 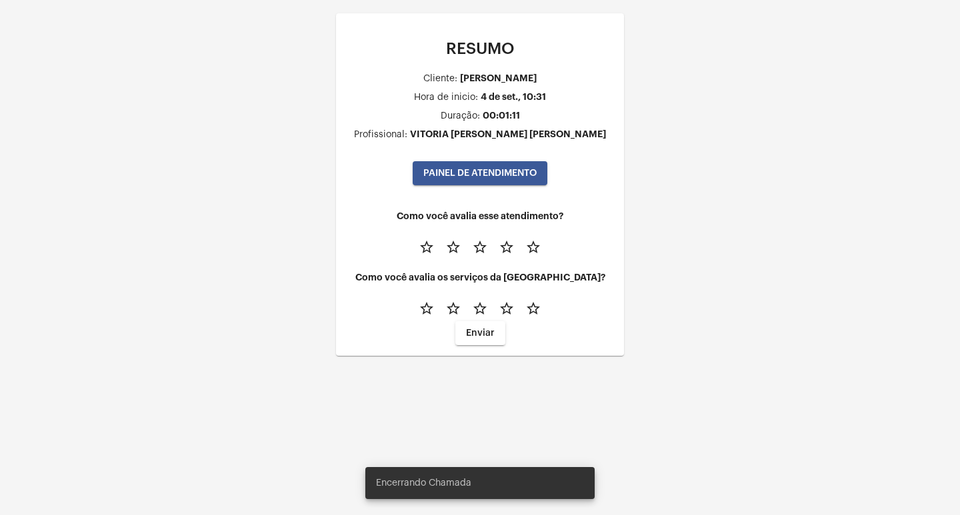 I want to click on div: Duração:, so click(x=460, y=116).